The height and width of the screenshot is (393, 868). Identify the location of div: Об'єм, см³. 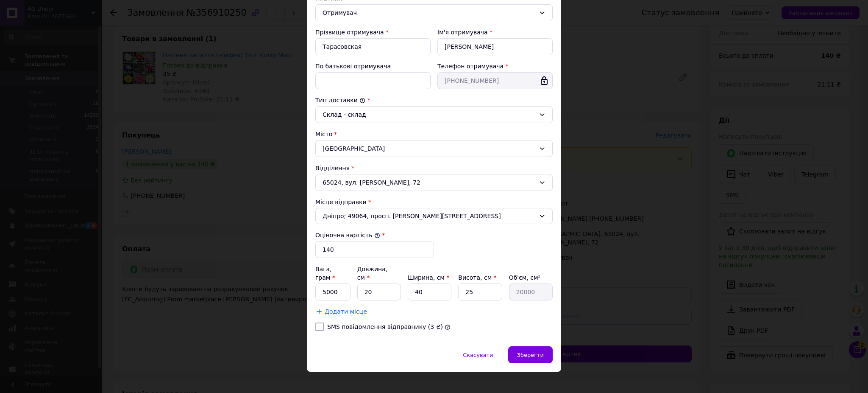
(531, 278).